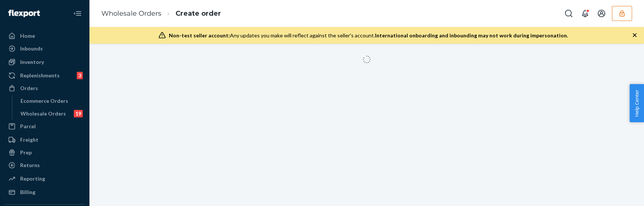 This screenshot has height=206, width=644. I want to click on a: Returns, so click(45, 165).